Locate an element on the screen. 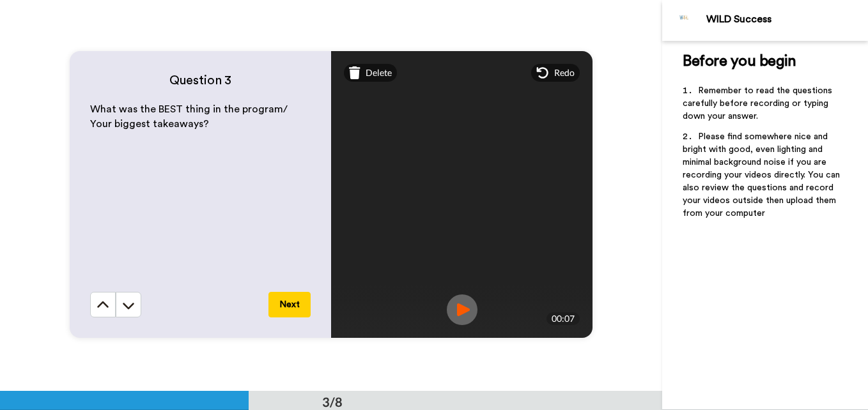 The width and height of the screenshot is (868, 410). img: ic_record_play.svg is located at coordinates (462, 310).